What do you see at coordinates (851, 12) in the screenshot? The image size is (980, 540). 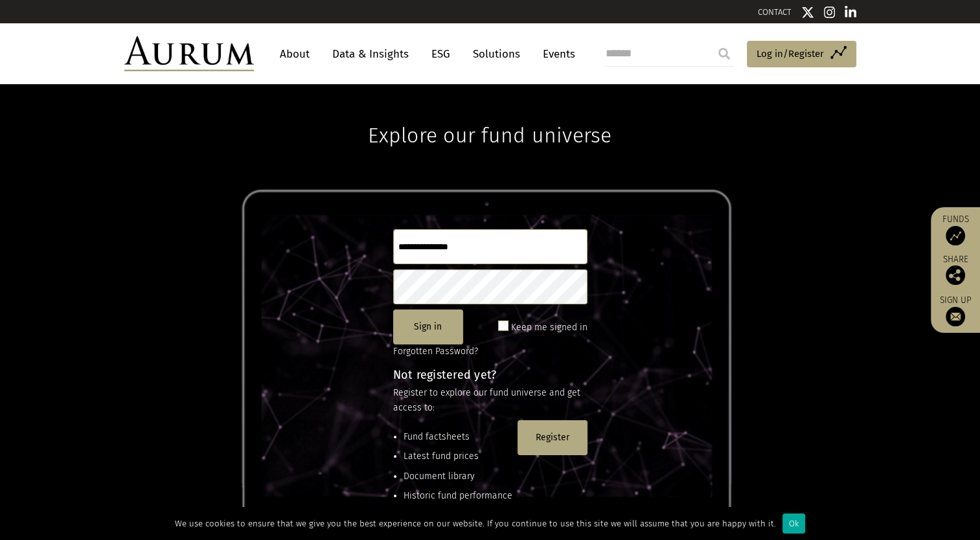 I see `img: Linkedin icon` at bounding box center [851, 12].